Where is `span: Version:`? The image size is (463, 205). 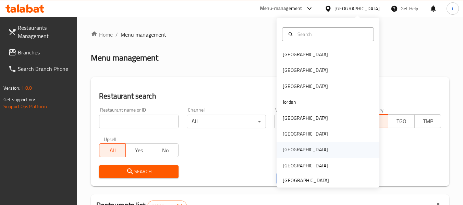 span: Version: is located at coordinates (12, 88).